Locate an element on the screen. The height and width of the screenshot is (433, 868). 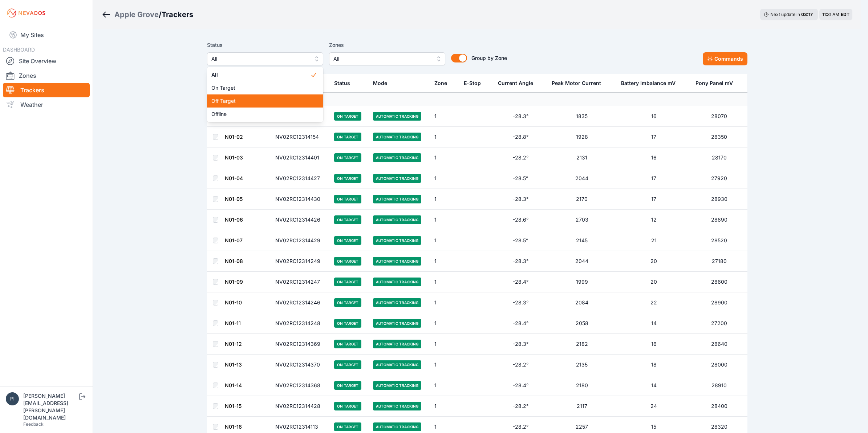
span: On Target is located at coordinates (261, 88).